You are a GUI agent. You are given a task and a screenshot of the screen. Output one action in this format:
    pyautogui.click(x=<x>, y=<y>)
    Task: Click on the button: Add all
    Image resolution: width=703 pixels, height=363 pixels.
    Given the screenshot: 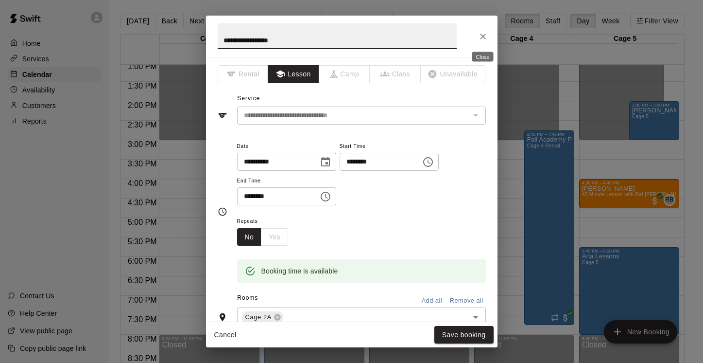 What is the action you would take?
    pyautogui.click(x=432, y=300)
    